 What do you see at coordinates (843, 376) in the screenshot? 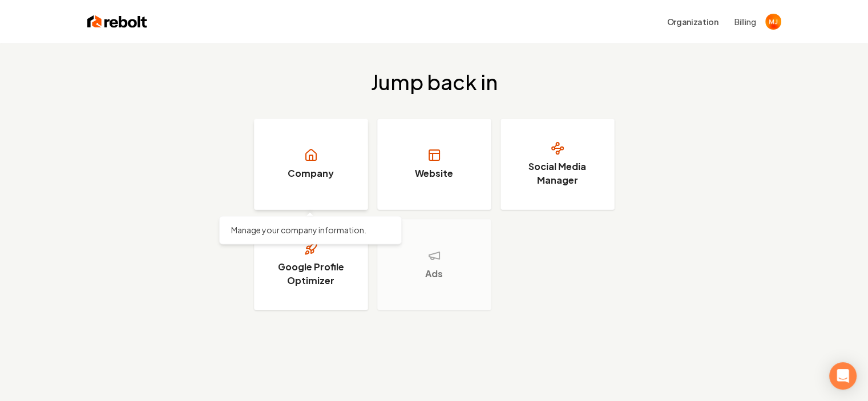
I see `div: Open Intercom Messenger` at bounding box center [843, 376].